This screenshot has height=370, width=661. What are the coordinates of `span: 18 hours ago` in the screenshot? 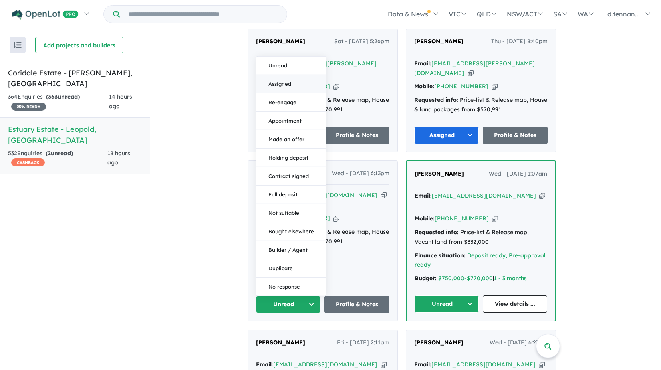 It's located at (119, 158).